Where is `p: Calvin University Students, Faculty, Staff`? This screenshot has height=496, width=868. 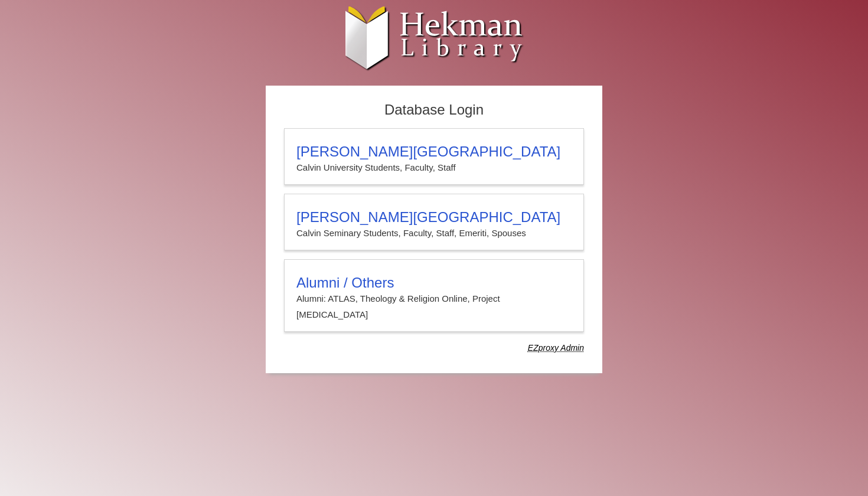
p: Calvin University Students, Faculty, Staff is located at coordinates (434, 168).